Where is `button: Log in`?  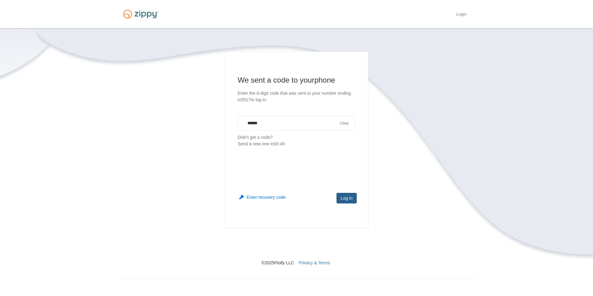 button: Log in is located at coordinates (346, 198).